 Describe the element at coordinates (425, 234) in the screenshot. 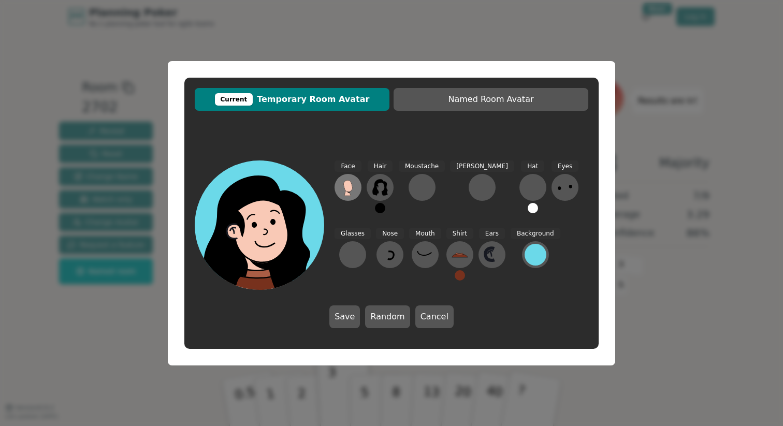

I see `span: Mouth` at that location.